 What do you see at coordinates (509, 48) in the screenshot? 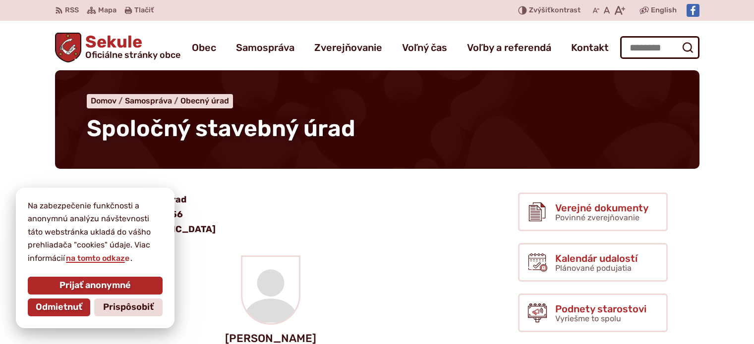
I see `span: Voľby a referendá` at bounding box center [509, 48].